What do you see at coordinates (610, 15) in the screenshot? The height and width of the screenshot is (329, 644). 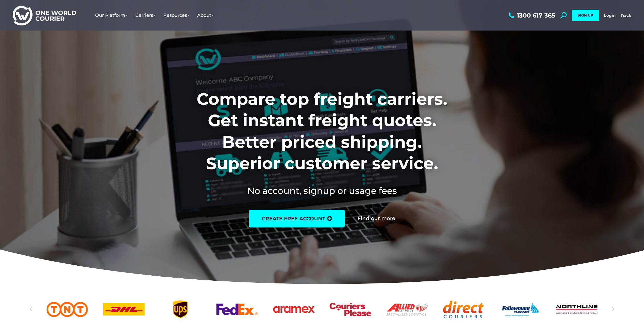 I see `a: Login` at bounding box center [610, 15].